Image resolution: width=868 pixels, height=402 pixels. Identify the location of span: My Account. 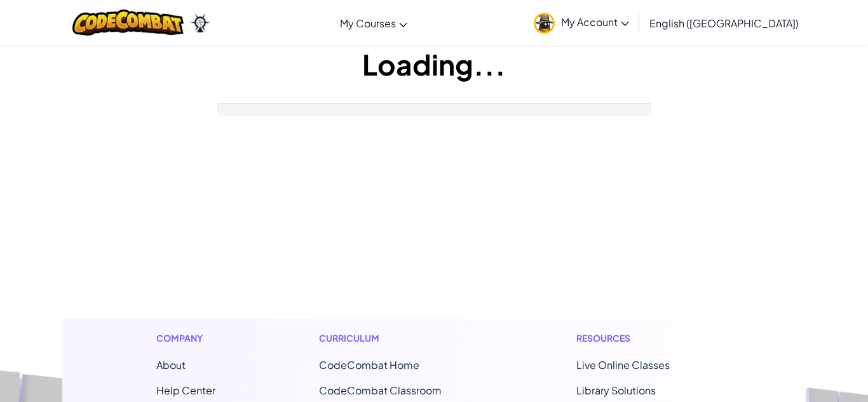
(594, 21).